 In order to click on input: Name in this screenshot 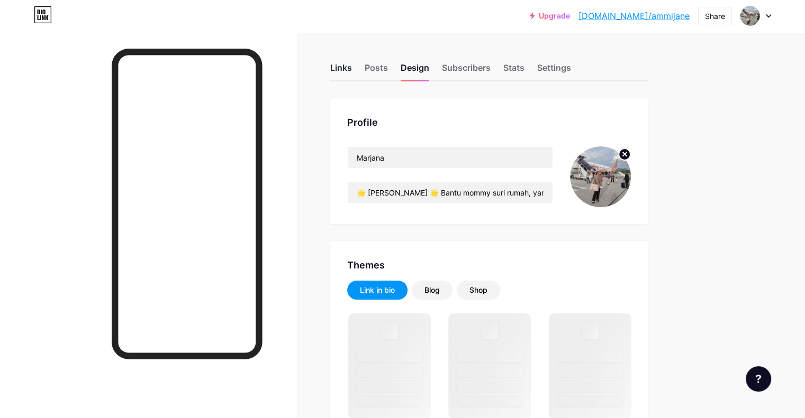, I will do `click(450, 158)`.